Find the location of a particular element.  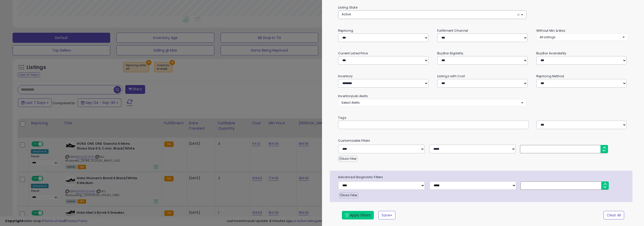

small: Customizable Filters is located at coordinates (483, 141).